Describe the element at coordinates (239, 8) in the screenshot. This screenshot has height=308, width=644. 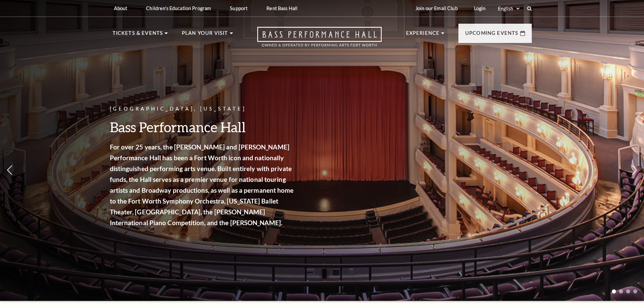
I see `p: Support` at that location.